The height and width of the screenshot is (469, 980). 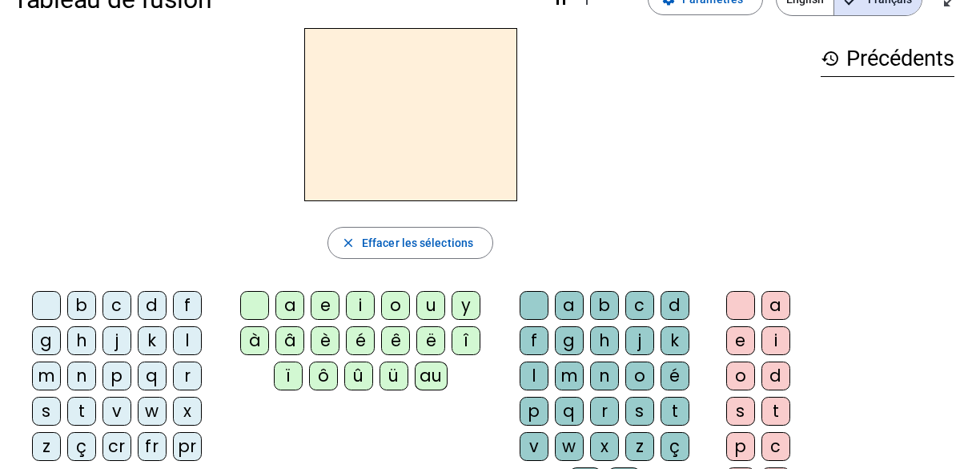 I want to click on div: à, so click(x=254, y=340).